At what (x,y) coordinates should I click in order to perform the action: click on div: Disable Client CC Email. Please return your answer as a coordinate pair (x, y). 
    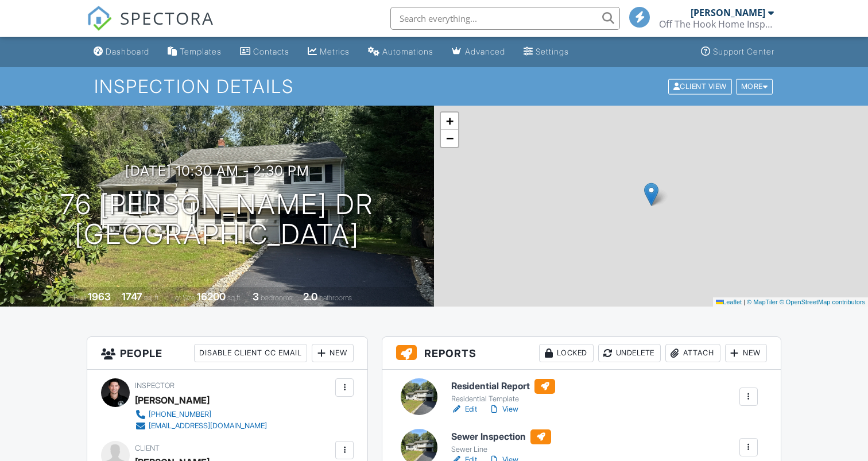
    Looking at the image, I should click on (250, 353).